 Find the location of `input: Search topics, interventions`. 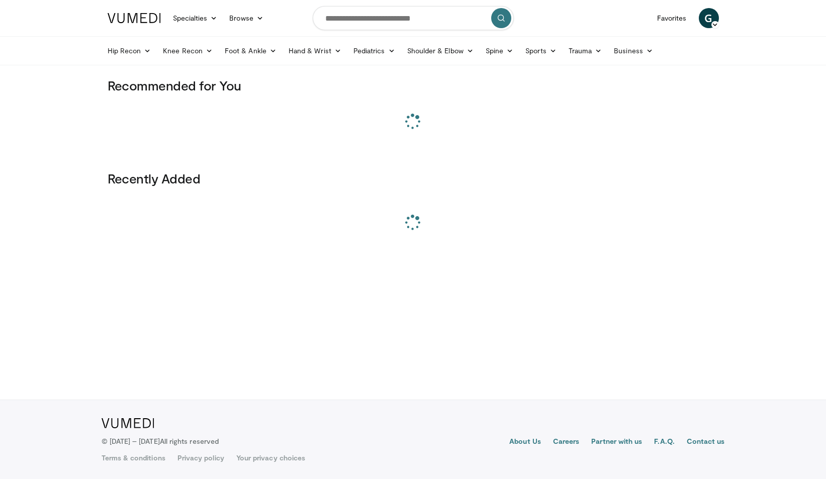

input: Search topics, interventions is located at coordinates (413, 18).